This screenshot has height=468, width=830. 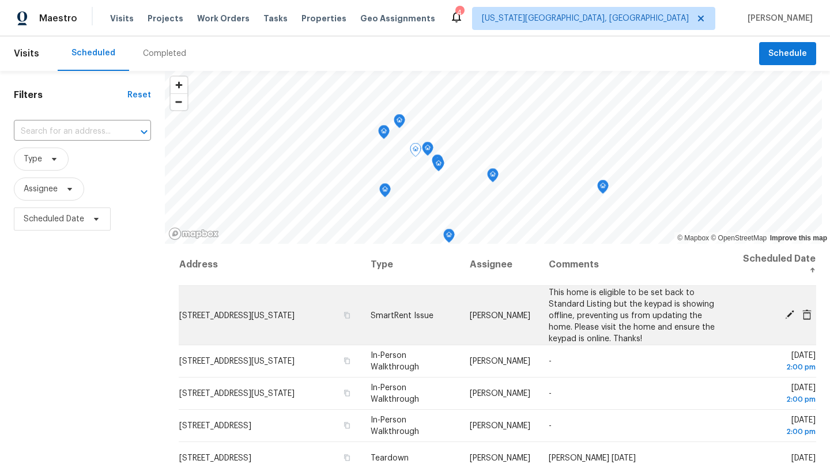 What do you see at coordinates (276, 18) in the screenshot?
I see `span: Tasks` at bounding box center [276, 18].